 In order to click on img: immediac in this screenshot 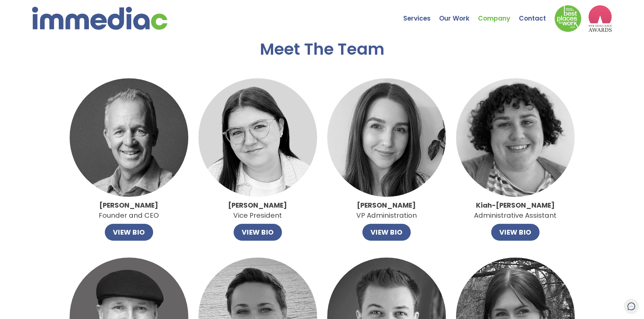, I will do `click(99, 18)`.